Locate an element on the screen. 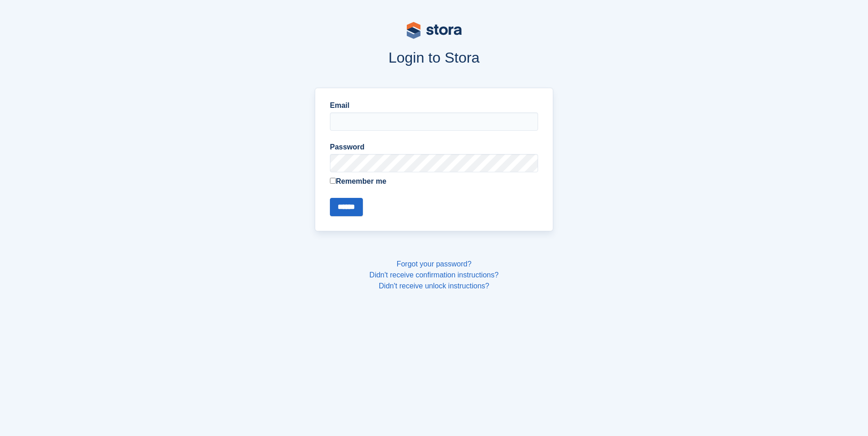 The width and height of the screenshot is (868, 436). label: Password is located at coordinates (434, 148).